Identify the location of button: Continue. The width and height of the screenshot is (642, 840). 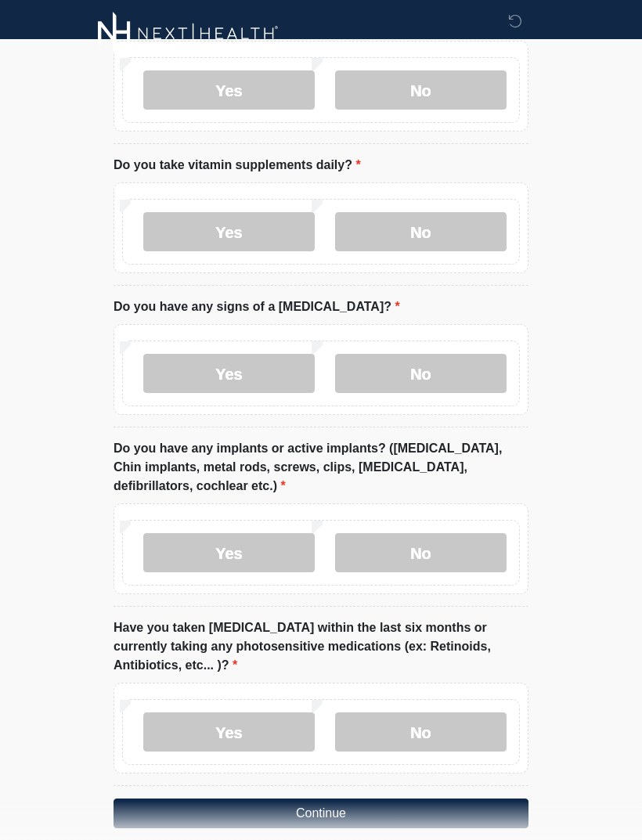
(321, 813).